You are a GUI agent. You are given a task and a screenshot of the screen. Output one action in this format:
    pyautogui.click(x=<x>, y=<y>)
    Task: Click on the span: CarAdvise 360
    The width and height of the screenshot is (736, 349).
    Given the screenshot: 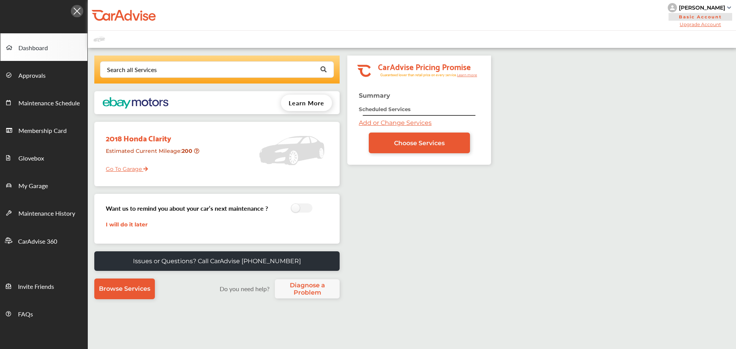 What is the action you would take?
    pyautogui.click(x=38, y=242)
    